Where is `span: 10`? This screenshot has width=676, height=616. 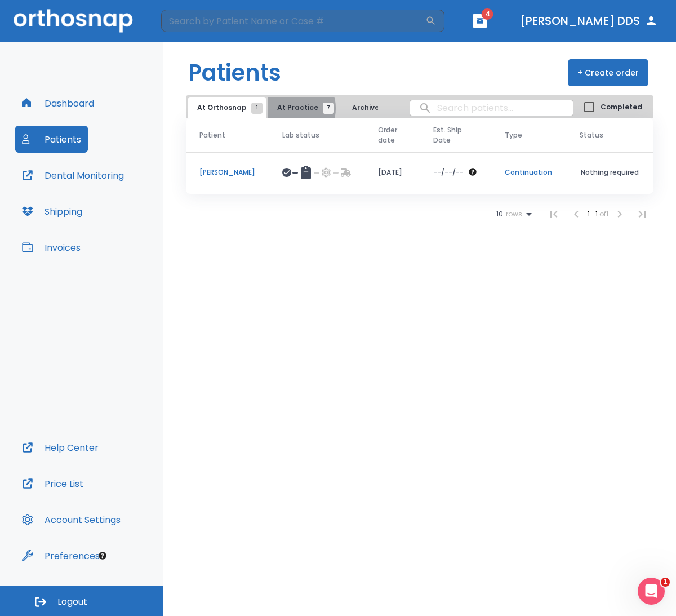
span: 10 is located at coordinates (499, 214).